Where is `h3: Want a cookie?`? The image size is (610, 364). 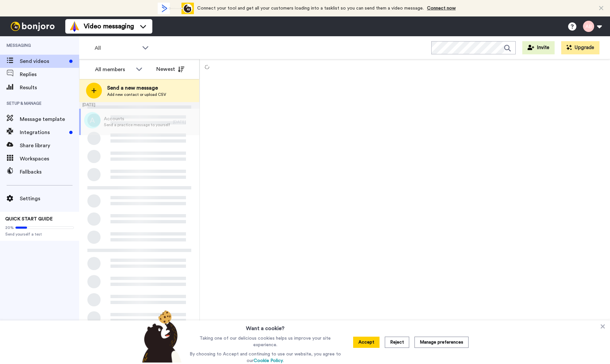 h3: Want a cookie? is located at coordinates (265, 327).